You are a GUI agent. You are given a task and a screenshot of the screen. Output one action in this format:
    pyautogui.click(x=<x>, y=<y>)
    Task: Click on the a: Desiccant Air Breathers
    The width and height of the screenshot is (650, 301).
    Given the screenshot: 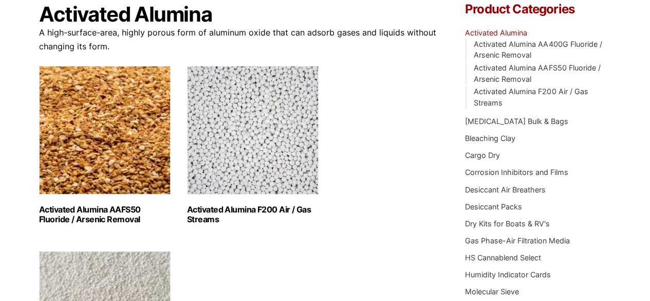 What is the action you would take?
    pyautogui.click(x=505, y=189)
    